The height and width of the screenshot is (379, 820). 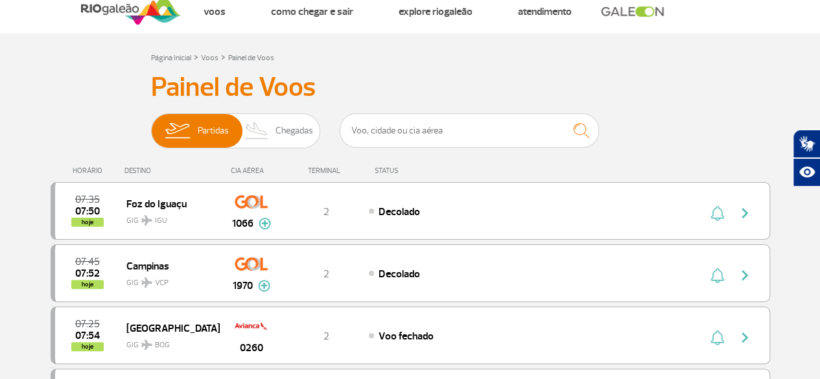 What do you see at coordinates (545, 12) in the screenshot?
I see `a: Atendimento` at bounding box center [545, 12].